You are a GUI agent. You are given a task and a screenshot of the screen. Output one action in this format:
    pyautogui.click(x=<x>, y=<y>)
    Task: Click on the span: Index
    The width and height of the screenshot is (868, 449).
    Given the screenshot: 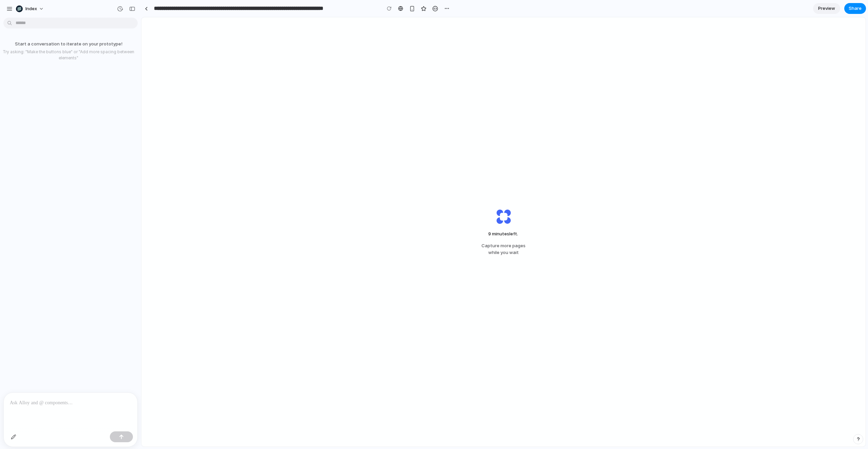 What is the action you would take?
    pyautogui.click(x=31, y=9)
    